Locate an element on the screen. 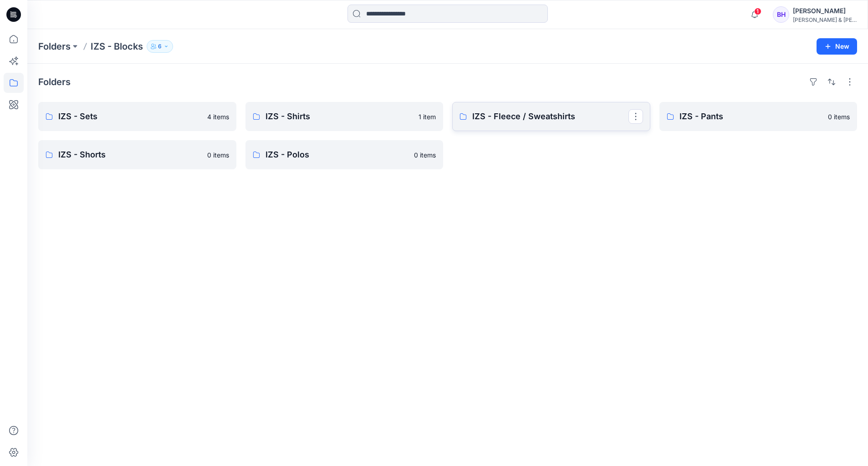 The width and height of the screenshot is (868, 466). p: IZS - Blocks is located at coordinates (116, 47).